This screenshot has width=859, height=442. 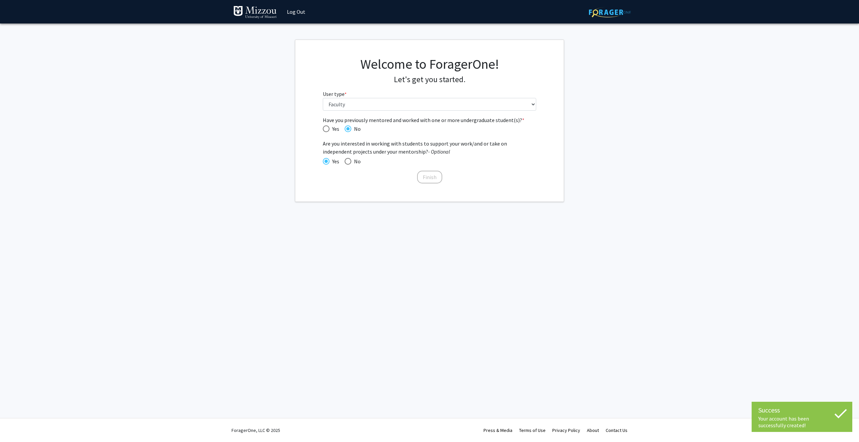 I want to click on a: Press & Media, so click(x=498, y=430).